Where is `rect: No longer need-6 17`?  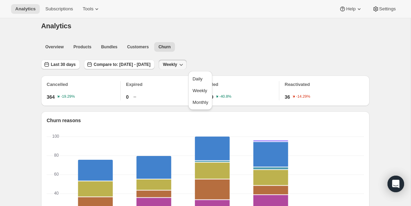
rect: No longer need-6 17 is located at coordinates (212, 171).